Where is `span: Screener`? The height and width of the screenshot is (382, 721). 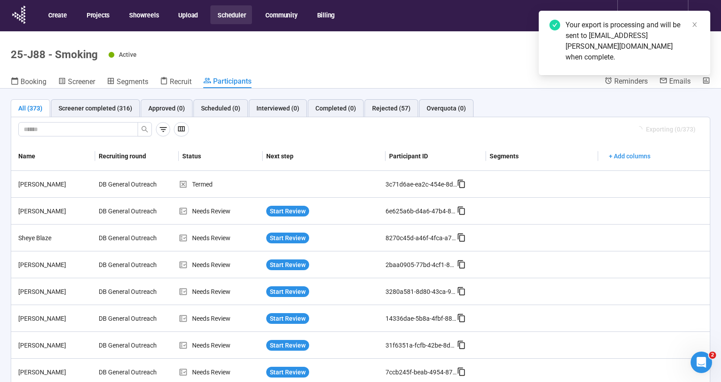
span: Screener is located at coordinates (81, 81).